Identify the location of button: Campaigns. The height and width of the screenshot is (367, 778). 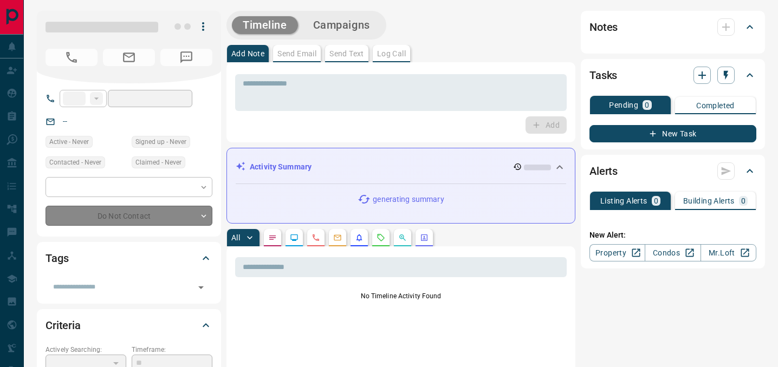
(341, 25).